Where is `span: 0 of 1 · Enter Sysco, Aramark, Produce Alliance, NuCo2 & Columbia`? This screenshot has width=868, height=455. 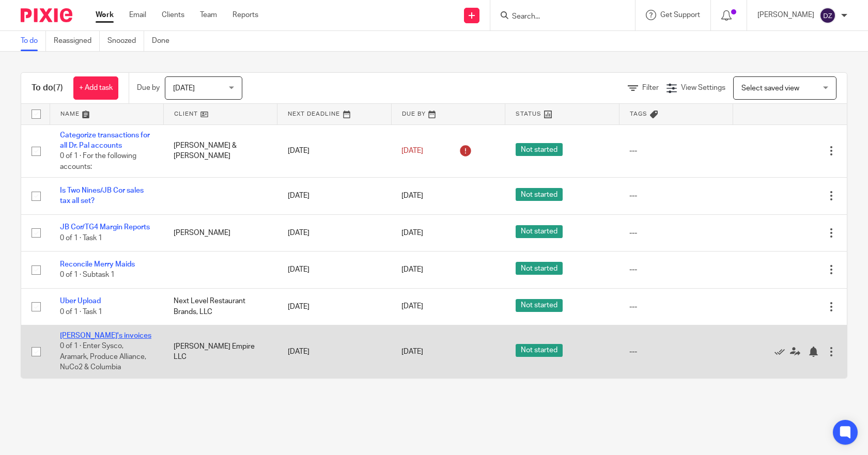 span: 0 of 1 · Enter Sysco, Aramark, Produce Alliance, NuCo2 & Columbia is located at coordinates (103, 356).